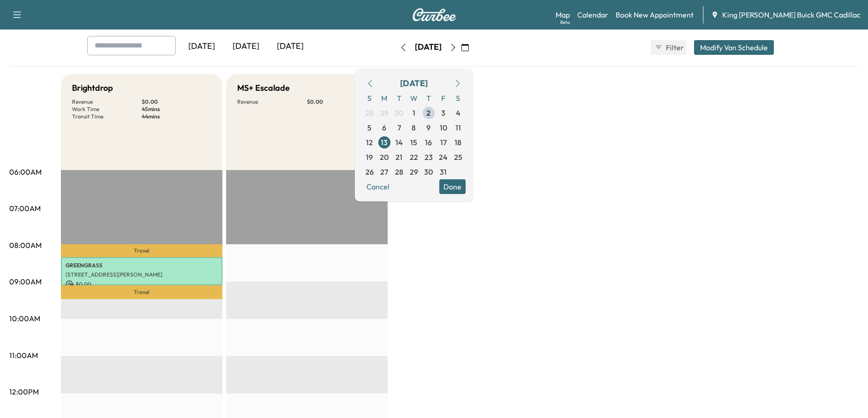  Describe the element at coordinates (458, 113) in the screenshot. I see `span: 4` at that location.